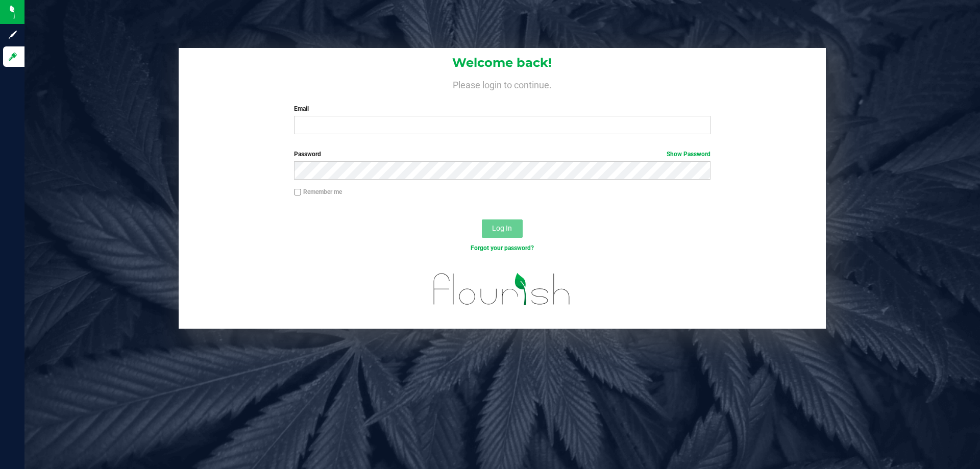  What do you see at coordinates (502, 62) in the screenshot?
I see `h1: Welcome back!` at bounding box center [502, 62].